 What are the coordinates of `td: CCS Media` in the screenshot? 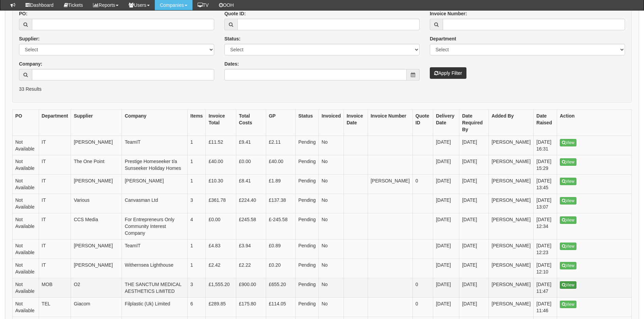 It's located at (97, 226).